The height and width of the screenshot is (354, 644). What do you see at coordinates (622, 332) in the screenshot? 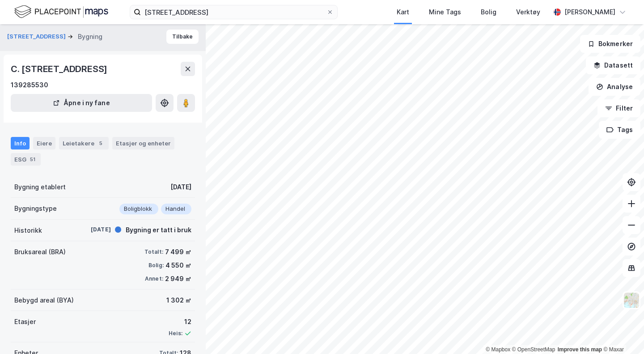
I see `div: Kontrollprogram for chat` at bounding box center [622, 332].